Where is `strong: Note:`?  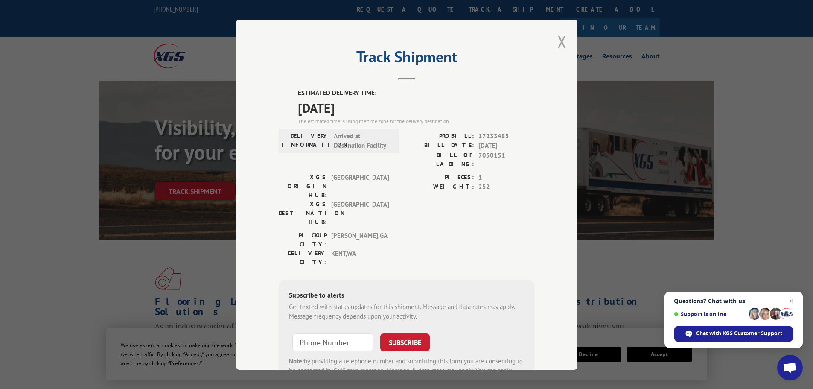 strong: Note: is located at coordinates (296, 360).